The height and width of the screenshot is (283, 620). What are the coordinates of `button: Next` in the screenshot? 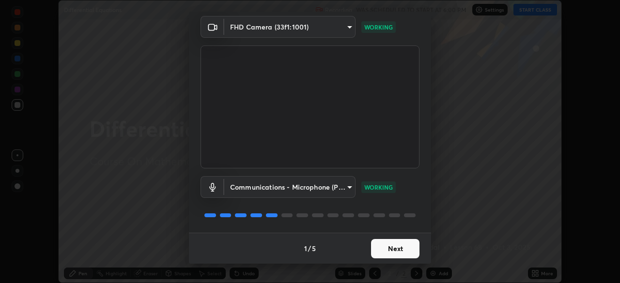 It's located at (395, 249).